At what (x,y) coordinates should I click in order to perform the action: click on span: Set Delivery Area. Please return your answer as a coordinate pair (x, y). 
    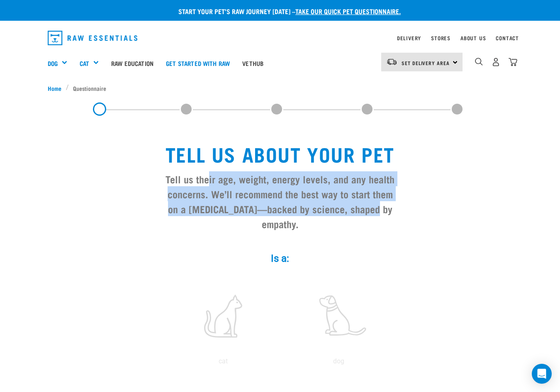
    Looking at the image, I should click on (425, 63).